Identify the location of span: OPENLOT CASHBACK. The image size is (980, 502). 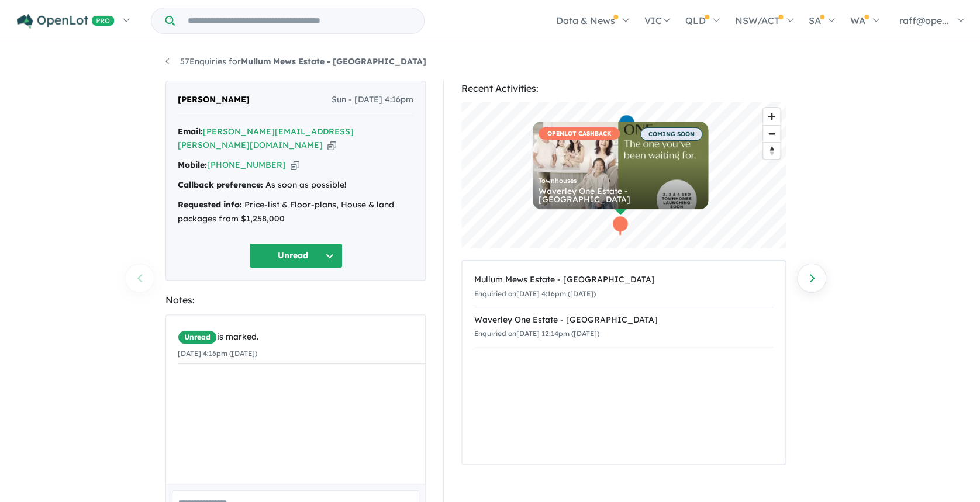
(579, 133).